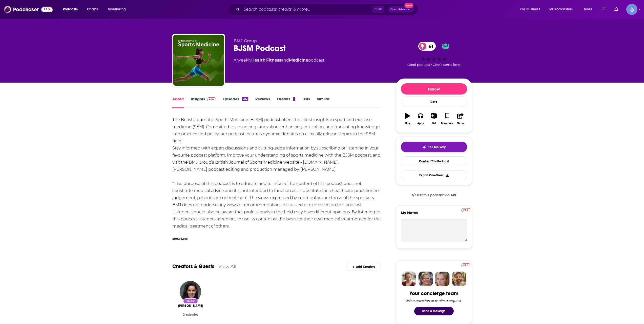 Image resolution: width=644 pixels, height=324 pixels. I want to click on a: 61, so click(427, 46).